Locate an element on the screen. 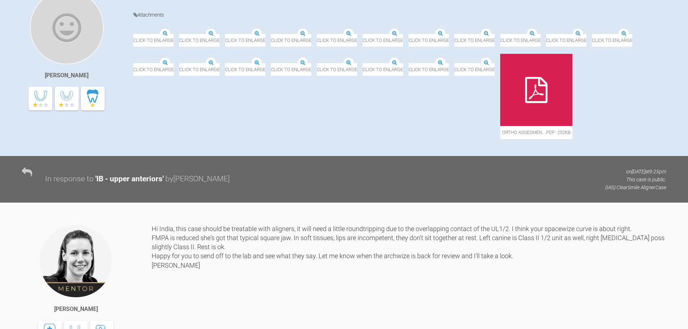 The image size is (688, 329). div: ' IB - upper anteriors ' is located at coordinates (129, 179).